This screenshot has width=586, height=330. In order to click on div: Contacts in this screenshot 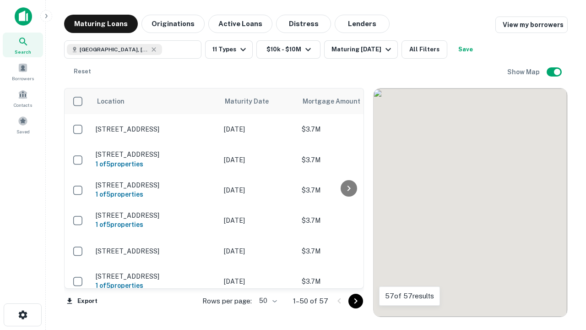, I will do `click(23, 98)`.